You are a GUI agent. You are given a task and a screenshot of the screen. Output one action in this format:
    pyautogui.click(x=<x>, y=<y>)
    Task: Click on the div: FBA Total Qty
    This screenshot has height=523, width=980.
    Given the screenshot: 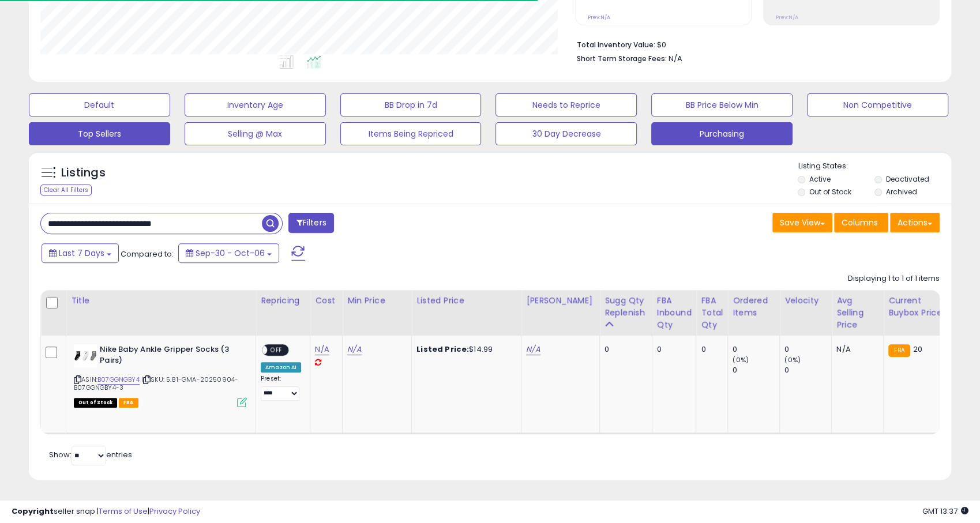 What is the action you would take?
    pyautogui.click(x=712, y=312)
    